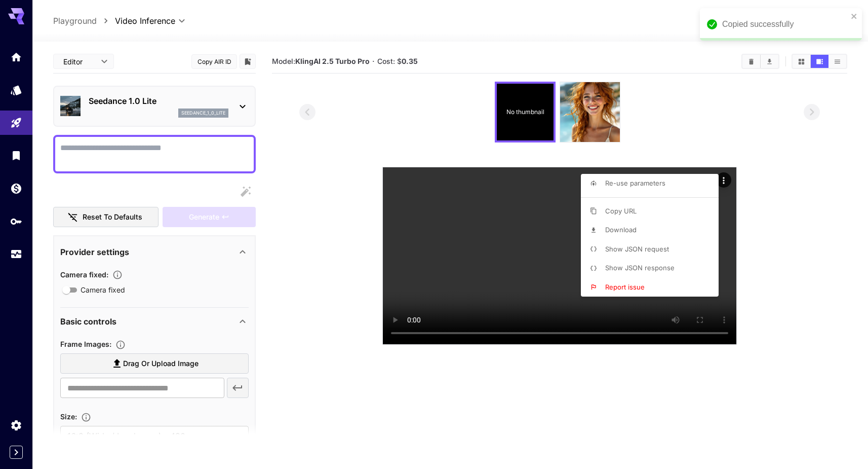 The width and height of the screenshot is (868, 469). What do you see at coordinates (621, 230) in the screenshot?
I see `span: Download` at bounding box center [621, 230].